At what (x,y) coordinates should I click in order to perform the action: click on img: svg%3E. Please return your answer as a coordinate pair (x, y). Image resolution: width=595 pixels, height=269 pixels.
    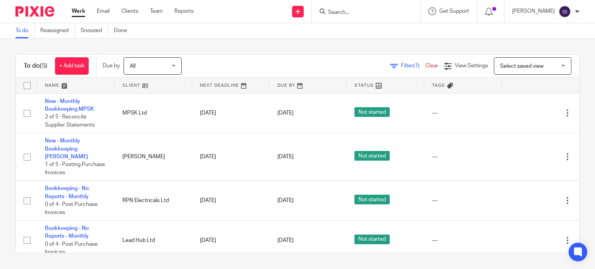
    Looking at the image, I should click on (565, 12).